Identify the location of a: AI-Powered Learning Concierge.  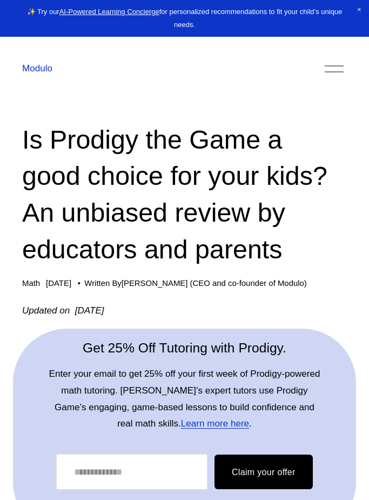
(109, 11).